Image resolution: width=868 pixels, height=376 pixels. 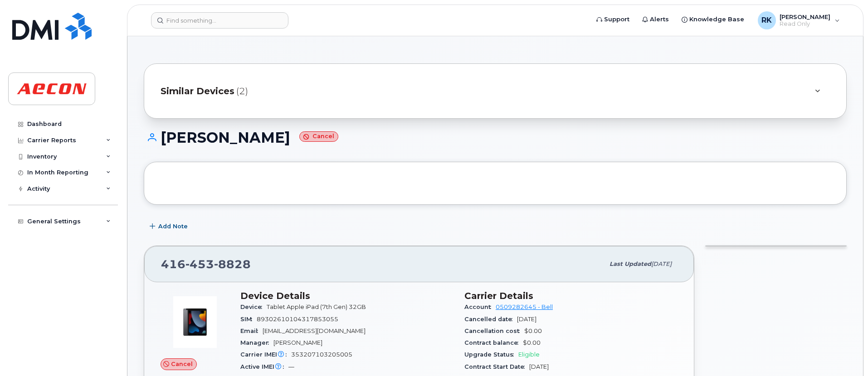 What do you see at coordinates (254, 307) in the screenshot?
I see `span: Device` at bounding box center [254, 307].